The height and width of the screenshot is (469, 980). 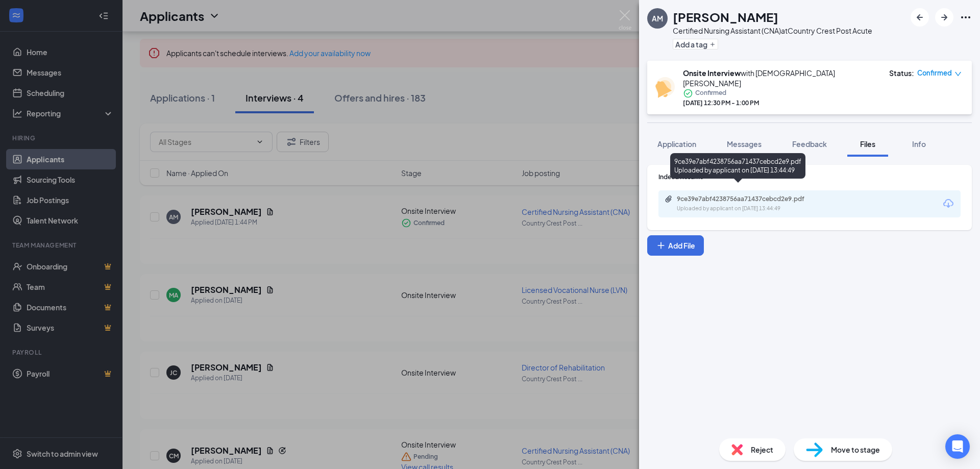 What do you see at coordinates (657, 19) in the screenshot?
I see `div: AM` at bounding box center [657, 19].